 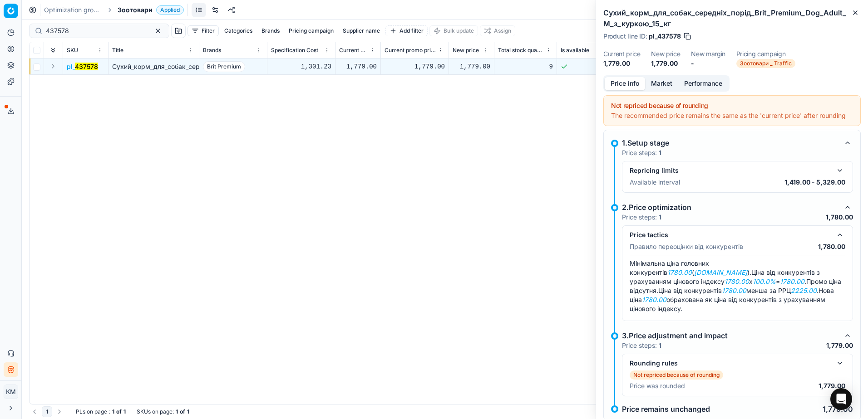 What do you see at coordinates (665, 54) in the screenshot?
I see `dt: New price` at bounding box center [665, 54].